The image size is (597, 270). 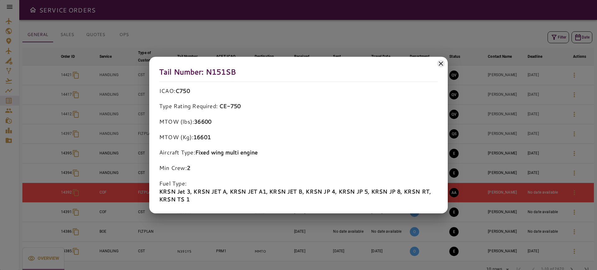 I want to click on p: Fuel Type:, so click(x=298, y=192).